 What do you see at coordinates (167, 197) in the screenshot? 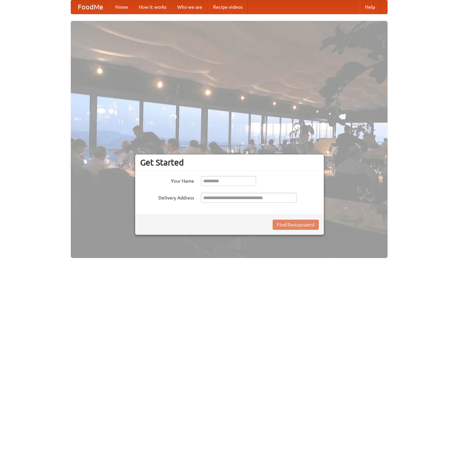
I see `label: Delivery Address` at bounding box center [167, 197].